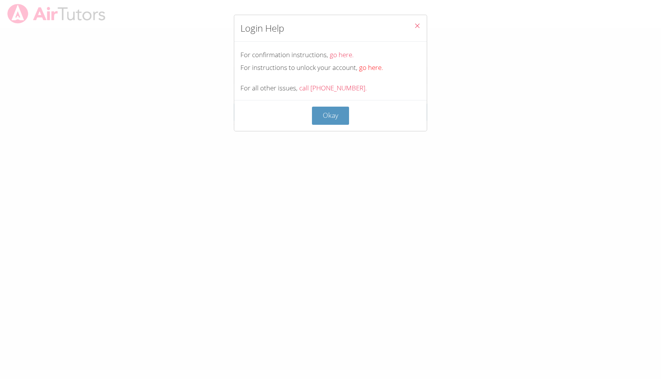  I want to click on h2: Login Help, so click(262, 28).